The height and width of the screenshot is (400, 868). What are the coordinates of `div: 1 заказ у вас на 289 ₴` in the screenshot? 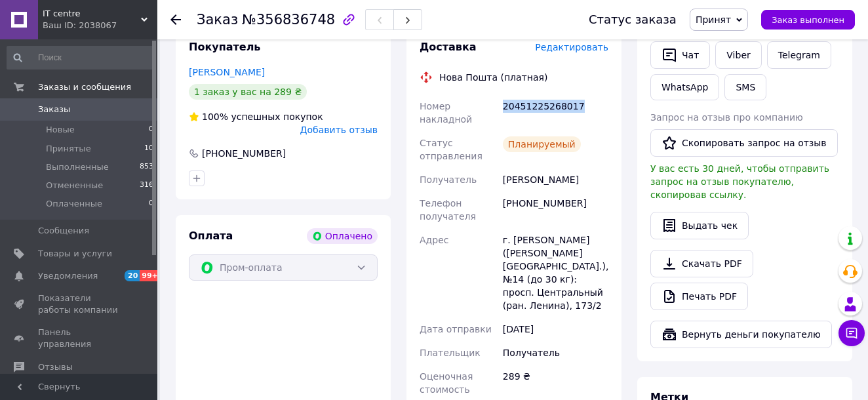 It's located at (248, 92).